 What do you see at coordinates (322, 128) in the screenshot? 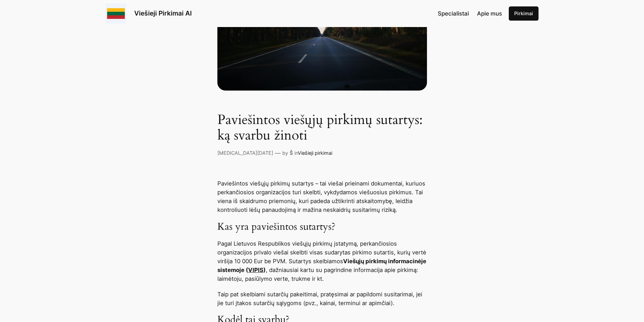
I see `h1: Paviešintos viešųjų pirkimų sutartys: ką svarbu žinoti` at bounding box center [322, 128].